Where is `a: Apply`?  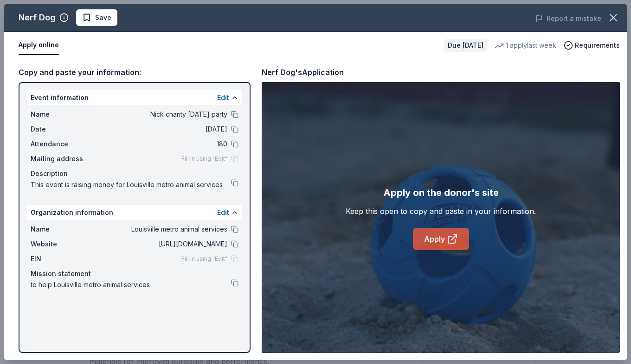
a: Apply is located at coordinates (441, 239).